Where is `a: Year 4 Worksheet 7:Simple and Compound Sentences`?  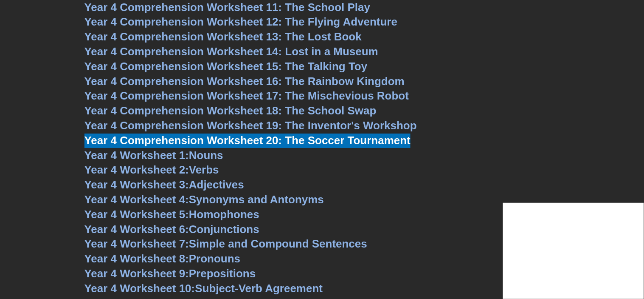
a: Year 4 Worksheet 7:Simple and Compound Sentences is located at coordinates (226, 244).